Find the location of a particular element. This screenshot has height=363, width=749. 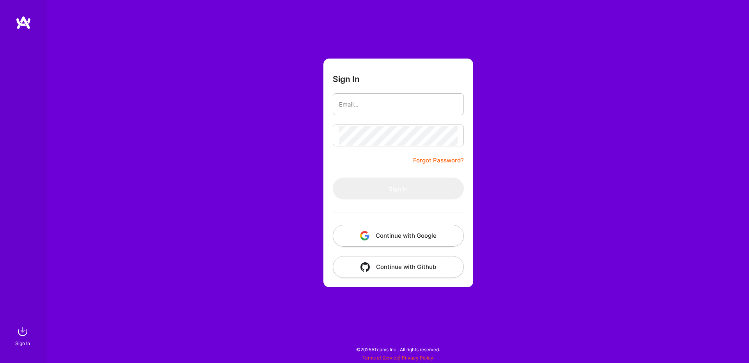

h3: Sign In is located at coordinates (346, 79).